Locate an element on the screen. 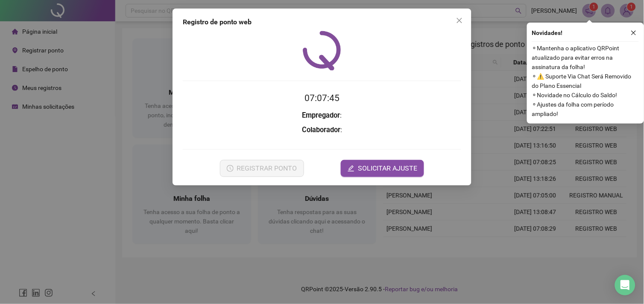 The image size is (644, 304). strong: Empregador is located at coordinates (321, 115).